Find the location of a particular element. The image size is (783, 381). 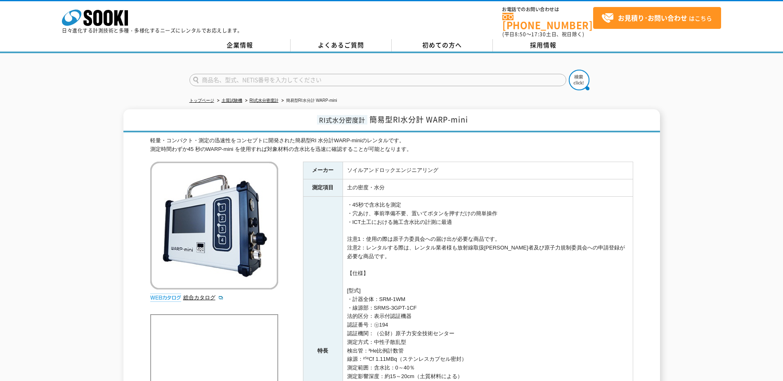

td: 土の密度・水分 is located at coordinates (487, 188).